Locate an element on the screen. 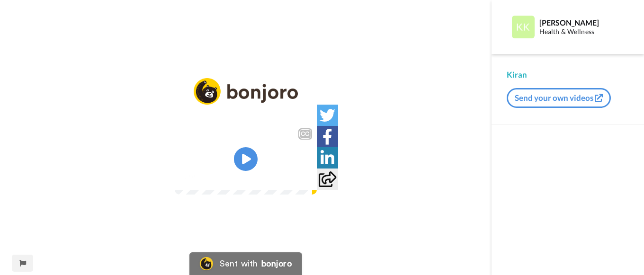 This screenshot has width=644, height=275. div: Sent with is located at coordinates (239, 264).